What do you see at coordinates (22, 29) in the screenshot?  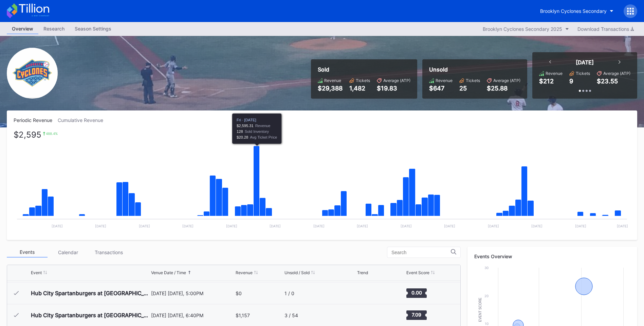 I see `div: Overview` at bounding box center [22, 29].